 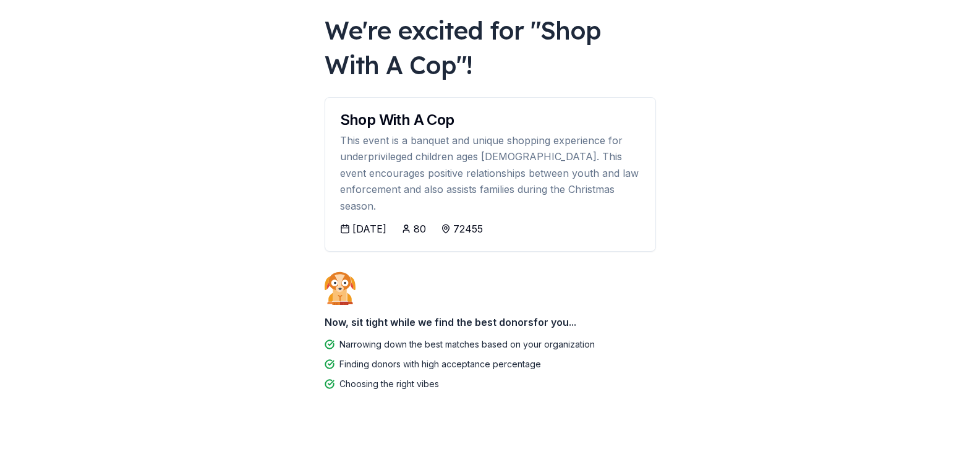 What do you see at coordinates (420, 229) in the screenshot?
I see `div: 80` at bounding box center [420, 229].